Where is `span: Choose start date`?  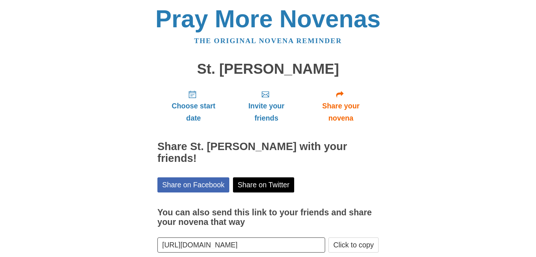
span: Choose start date is located at coordinates (193, 112).